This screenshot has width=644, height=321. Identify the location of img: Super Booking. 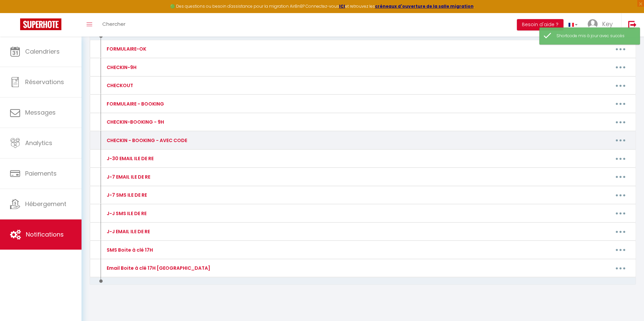
(41, 24).